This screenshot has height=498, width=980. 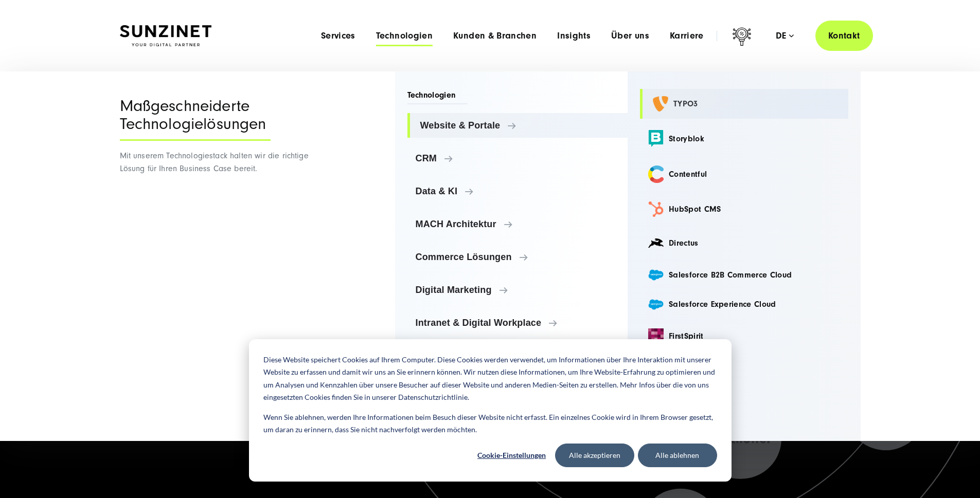 What do you see at coordinates (744, 305) in the screenshot?
I see `a: Salesforce Experience Cloud` at bounding box center [744, 305].